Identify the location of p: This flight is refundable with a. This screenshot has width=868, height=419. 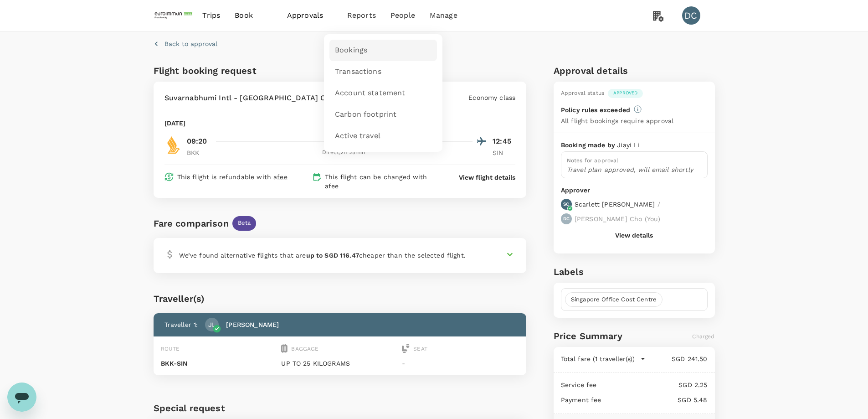
(233, 177).